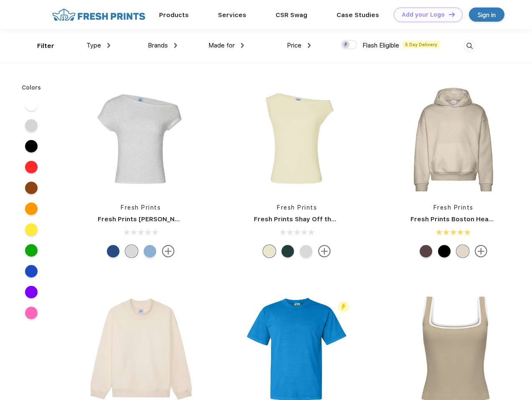 This screenshot has height=400, width=532. What do you see at coordinates (232, 15) in the screenshot?
I see `a: Services` at bounding box center [232, 15].